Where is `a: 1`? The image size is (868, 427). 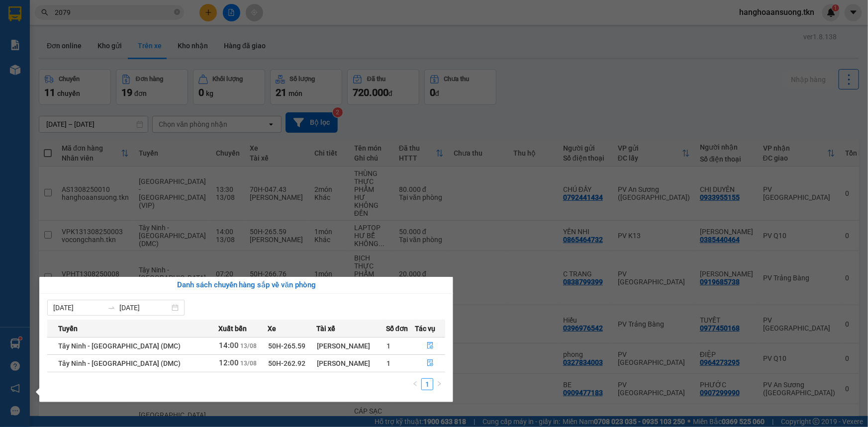
a: 1 is located at coordinates (427, 385).